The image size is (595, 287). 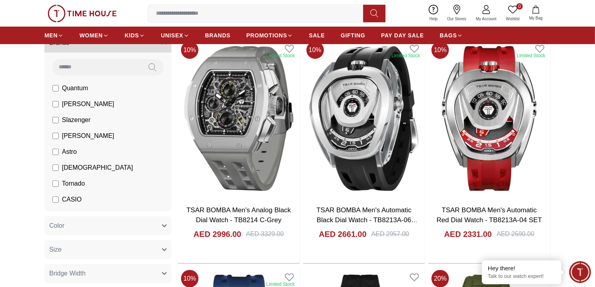 What do you see at coordinates (390, 234) in the screenshot?
I see `div: AED 2957.00` at bounding box center [390, 234].